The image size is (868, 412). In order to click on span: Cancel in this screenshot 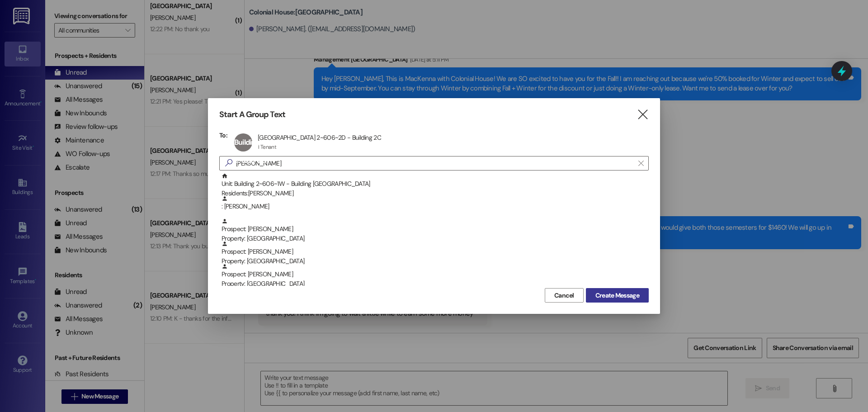, I will do `click(565, 295)`.